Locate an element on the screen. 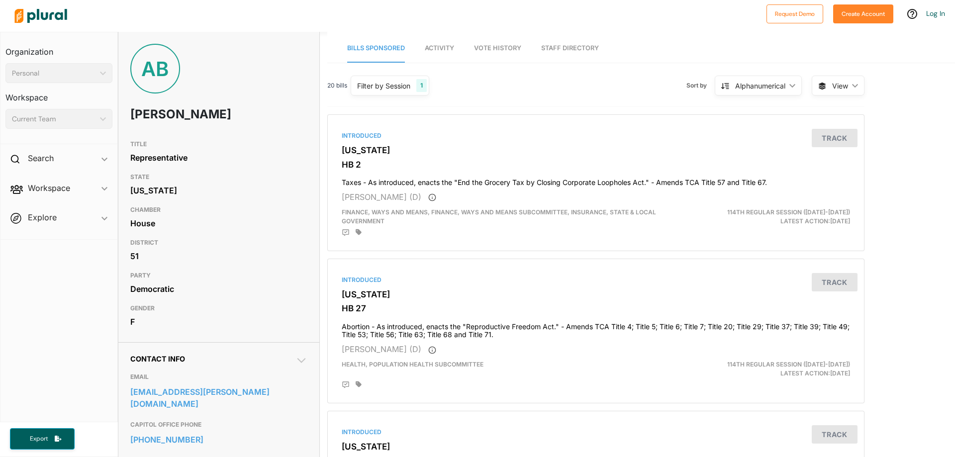  a: Create Account is located at coordinates (863, 13).